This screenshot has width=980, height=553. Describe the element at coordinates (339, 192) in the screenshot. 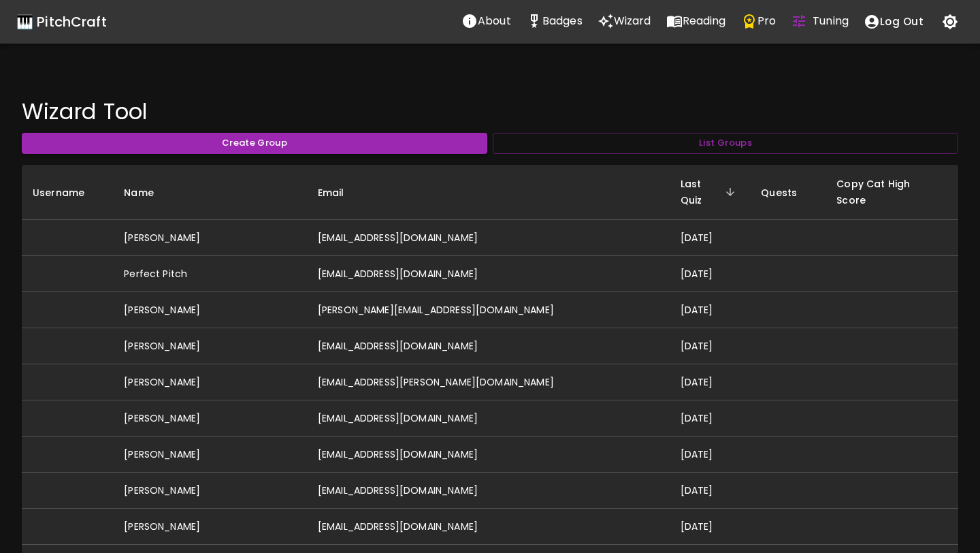

I see `span: Email` at that location.